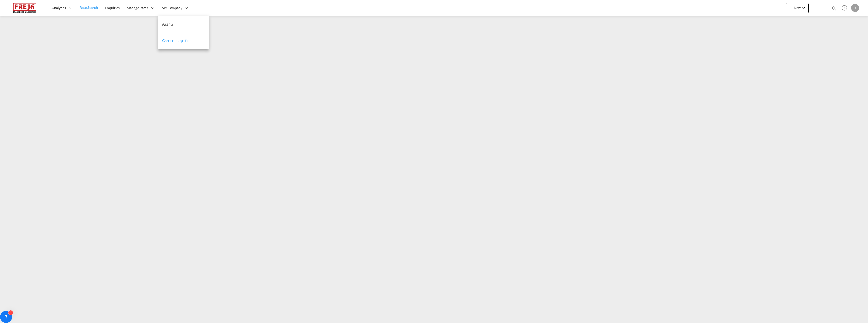 The height and width of the screenshot is (323, 868). I want to click on span: Rate Search, so click(89, 7).